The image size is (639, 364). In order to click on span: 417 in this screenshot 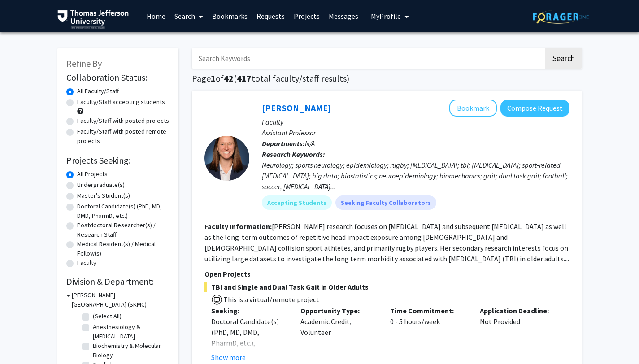, I will do `click(244, 78)`.